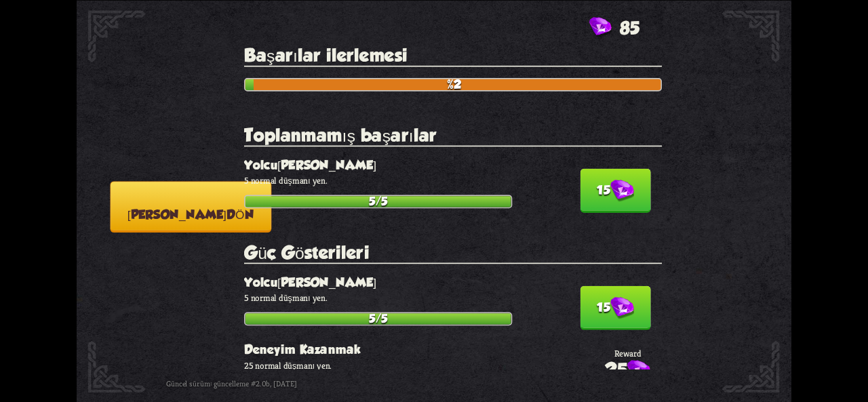 This screenshot has width=868, height=402. Describe the element at coordinates (452, 84) in the screenshot. I see `font: %2` at that location.